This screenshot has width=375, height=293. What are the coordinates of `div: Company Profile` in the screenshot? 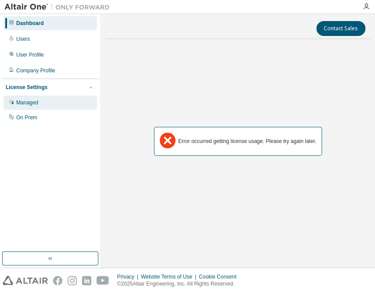 It's located at (35, 71).